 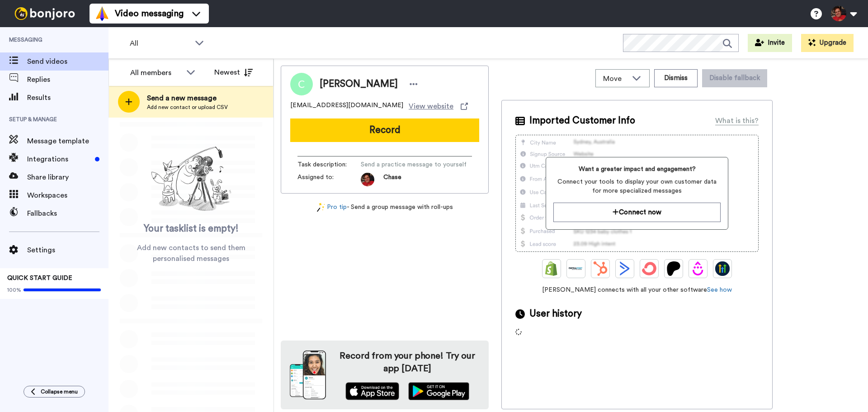 What do you see at coordinates (321, 207) in the screenshot?
I see `img: magic-wand.svg` at bounding box center [321, 207].